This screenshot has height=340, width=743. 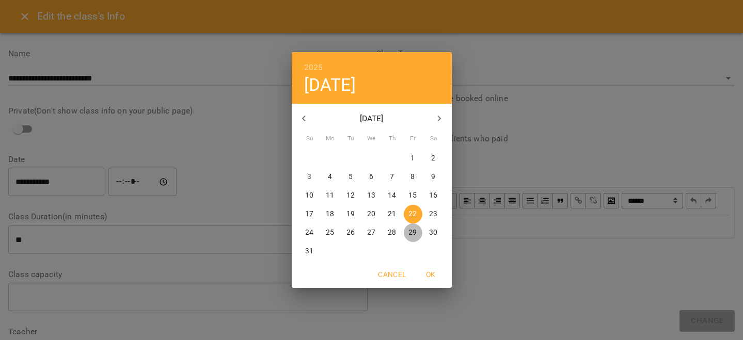 I want to click on p: 21, so click(x=392, y=214).